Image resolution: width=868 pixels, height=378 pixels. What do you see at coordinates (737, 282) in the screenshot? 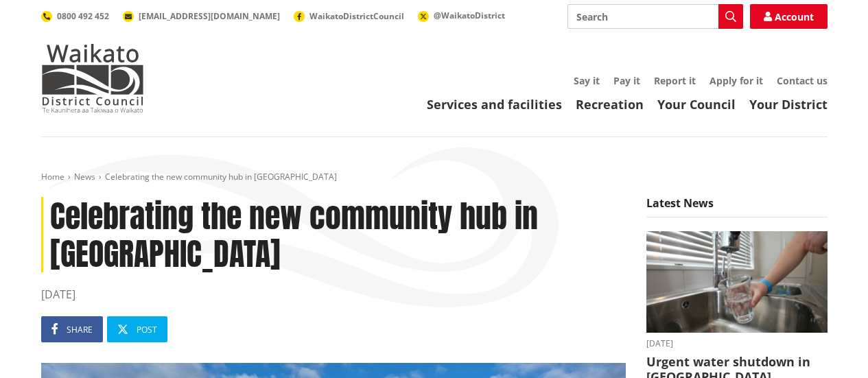
I see `img: water image` at bounding box center [737, 282].